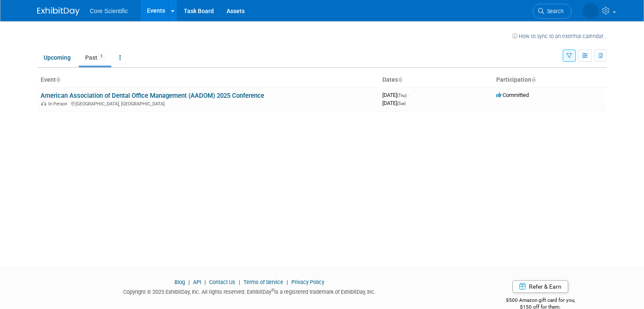 The image size is (644, 309). Describe the element at coordinates (59, 104) in the screenshot. I see `span: In-Person` at that location.